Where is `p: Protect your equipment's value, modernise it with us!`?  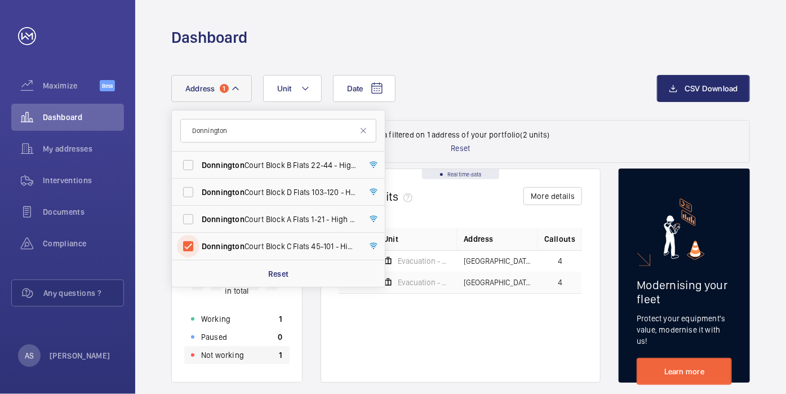 p: Protect your equipment's value, modernise it with us! is located at coordinates (684, 330).